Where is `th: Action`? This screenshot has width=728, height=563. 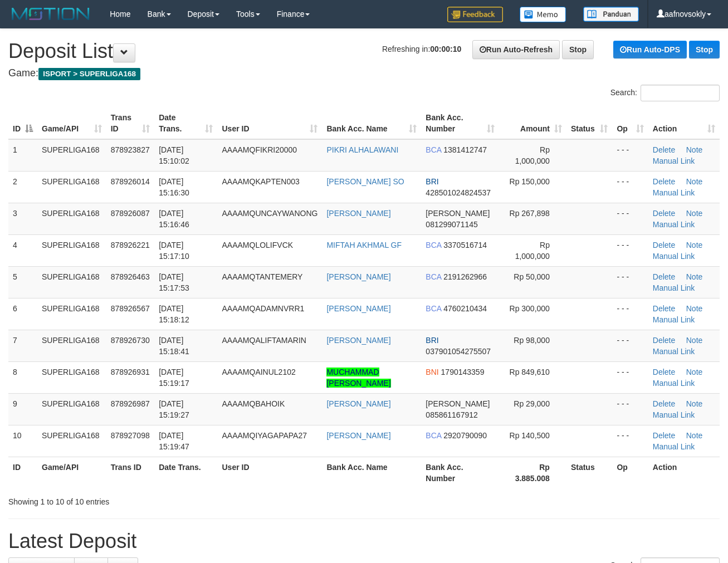 th: Action is located at coordinates (683, 472).